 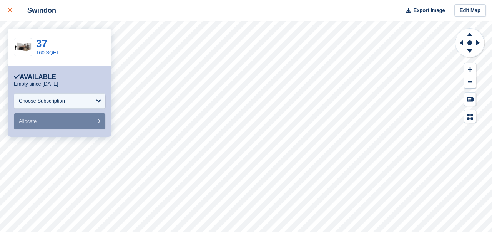 I want to click on a: 160 SQFT, so click(x=48, y=52).